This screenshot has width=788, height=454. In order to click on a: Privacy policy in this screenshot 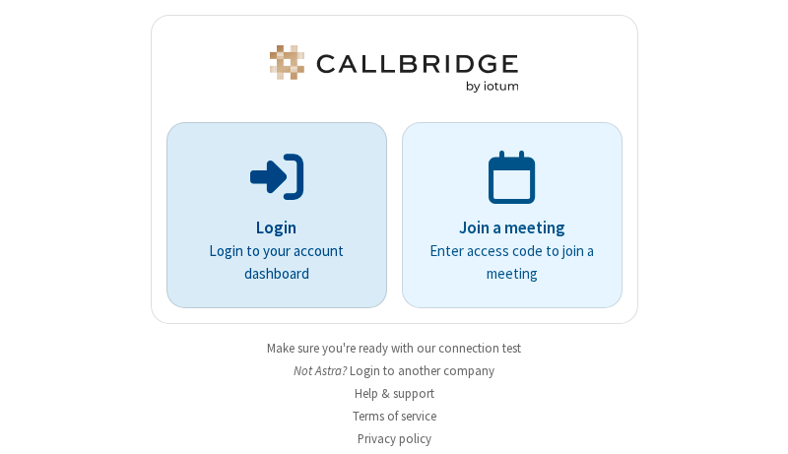, I will do `click(394, 438)`.